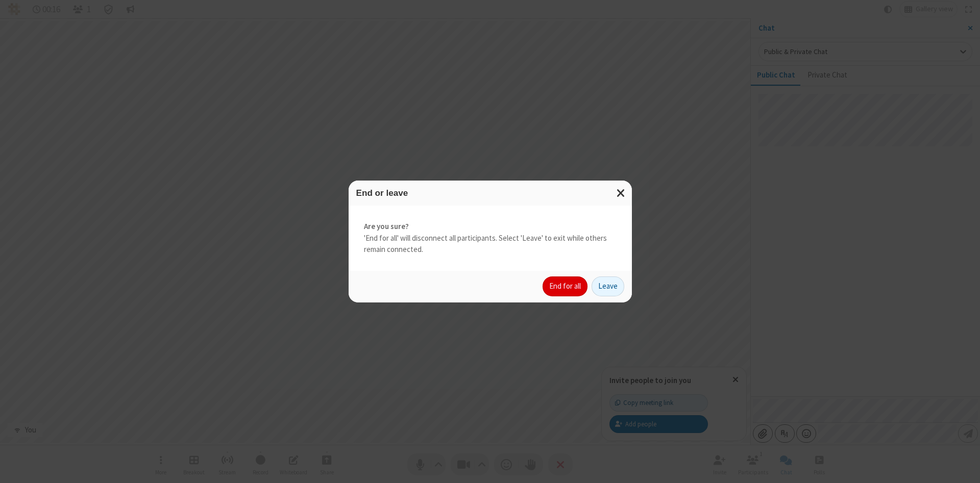 The height and width of the screenshot is (483, 980). Describe the element at coordinates (490, 192) in the screenshot. I see `h3: End or leave` at that location.